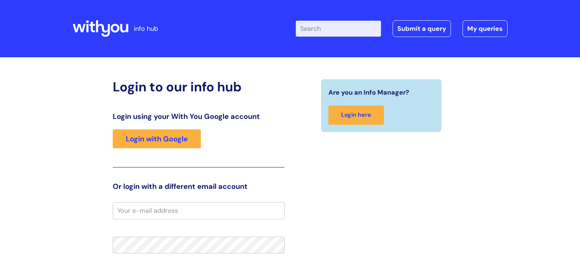 This screenshot has width=580, height=265. What do you see at coordinates (356, 115) in the screenshot?
I see `a: Login here` at bounding box center [356, 115].